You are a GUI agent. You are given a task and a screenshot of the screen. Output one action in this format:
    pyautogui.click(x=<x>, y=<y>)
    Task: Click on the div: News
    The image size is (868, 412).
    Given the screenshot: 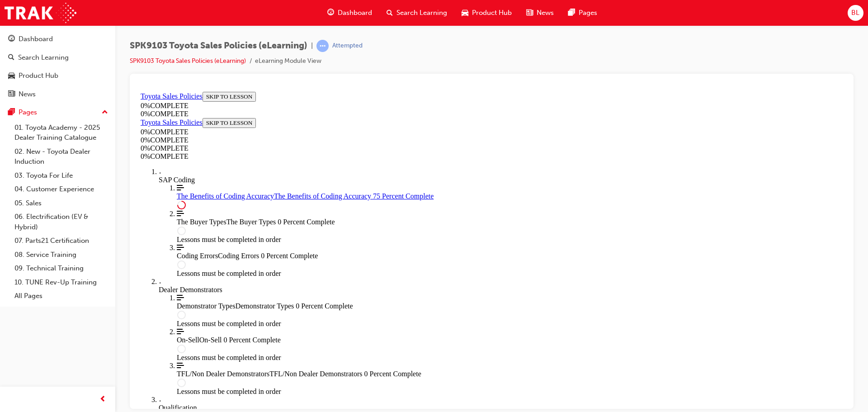 What is the action you would take?
    pyautogui.click(x=27, y=94)
    